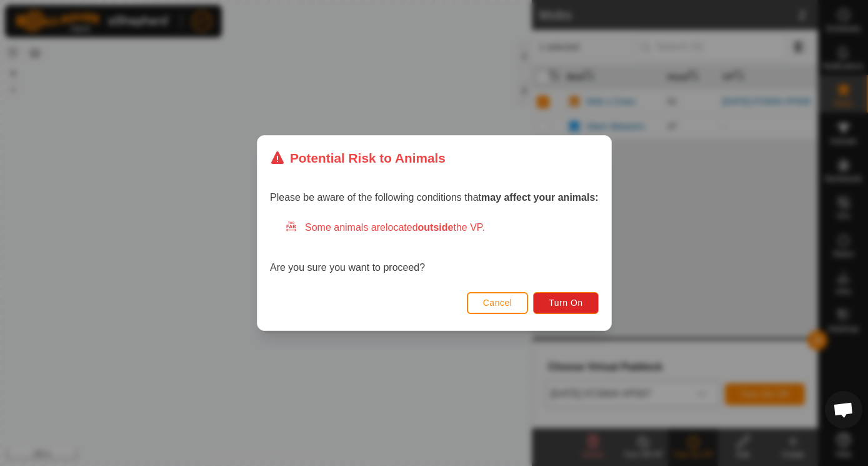 This screenshot has width=868, height=466. What do you see at coordinates (442, 228) in the screenshot?
I see `div: Some animals are` at bounding box center [442, 228].